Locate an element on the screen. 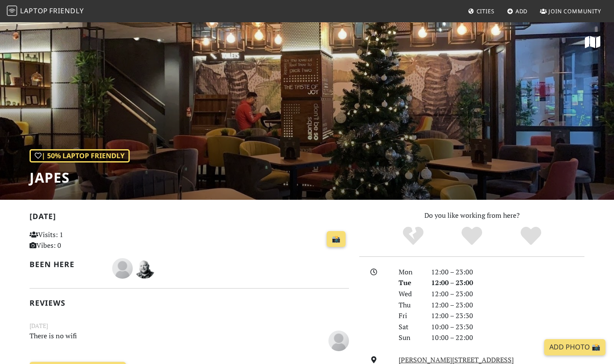 The height and width of the screenshot is (364, 614). span: Friendly is located at coordinates (66, 11).